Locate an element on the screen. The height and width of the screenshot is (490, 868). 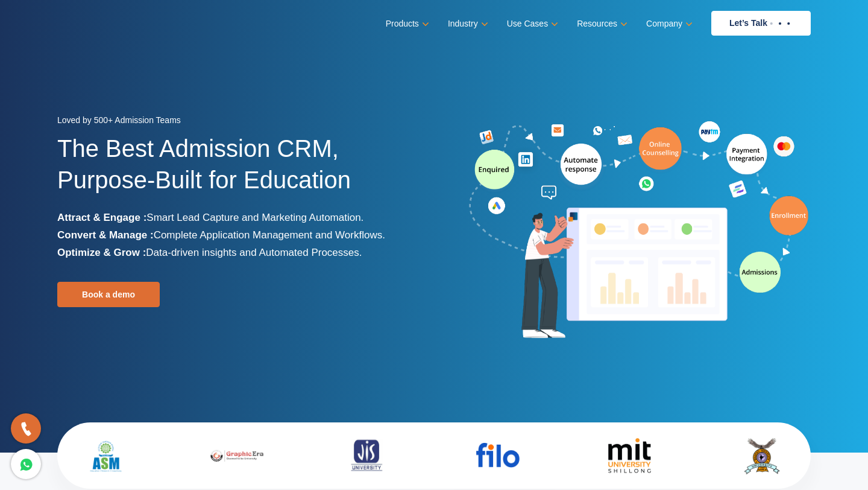
a: Industry is located at coordinates (466, 23).